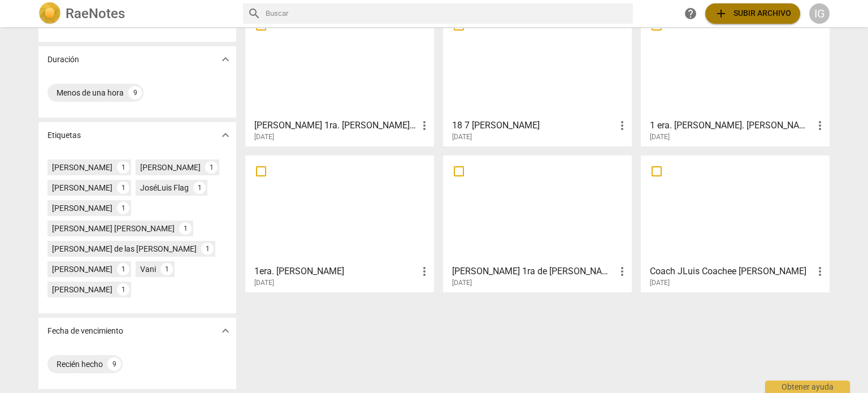 The width and height of the screenshot is (868, 393). Describe the element at coordinates (721, 14) in the screenshot. I see `span: add` at that location.